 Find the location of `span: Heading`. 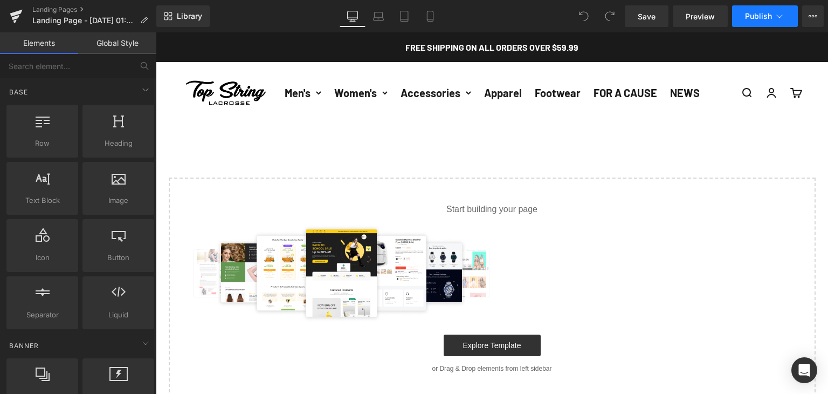

span: Heading is located at coordinates (118, 143).